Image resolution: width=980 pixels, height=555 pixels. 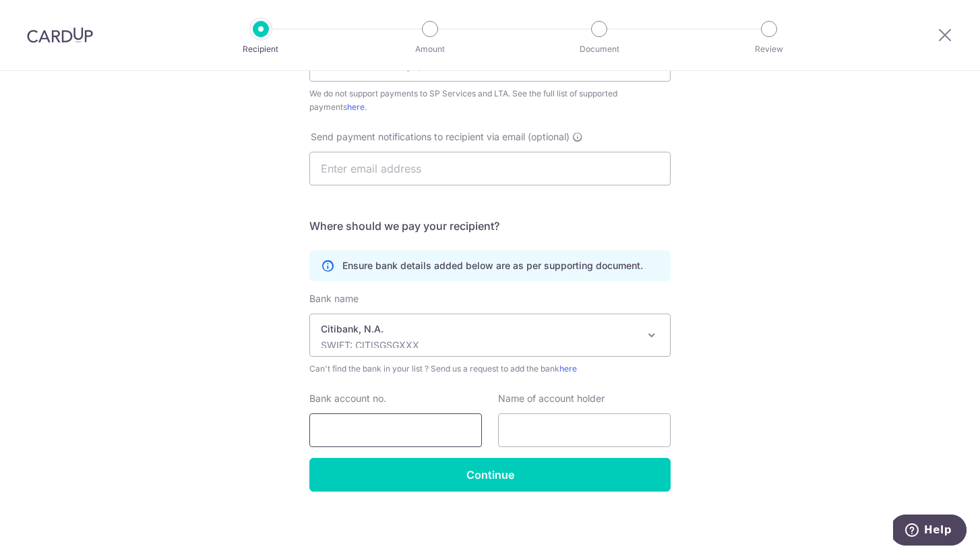 I want to click on p: SWIFT: CITISGSGXXX, so click(x=479, y=345).